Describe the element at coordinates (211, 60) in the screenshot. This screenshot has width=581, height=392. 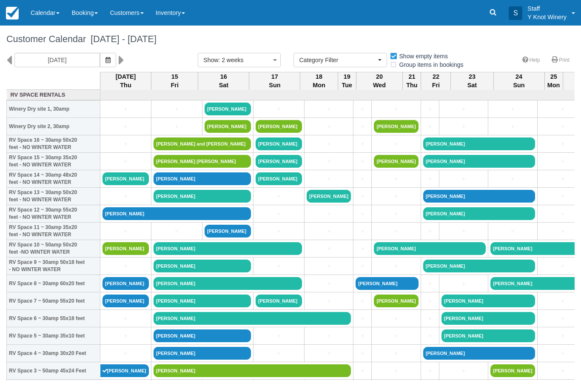
I see `span: Show` at that location.